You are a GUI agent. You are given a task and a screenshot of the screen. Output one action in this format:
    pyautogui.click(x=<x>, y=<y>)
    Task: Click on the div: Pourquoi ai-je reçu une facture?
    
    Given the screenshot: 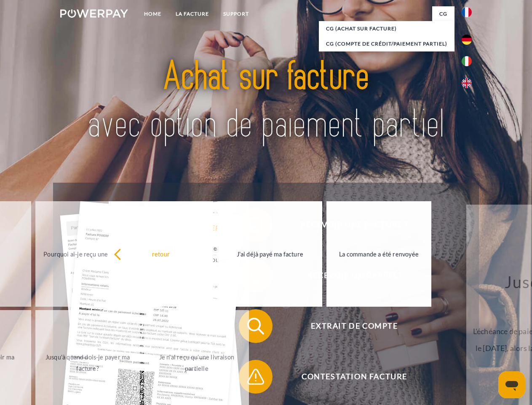 What is the action you would take?
    pyautogui.click(x=88, y=253)
    